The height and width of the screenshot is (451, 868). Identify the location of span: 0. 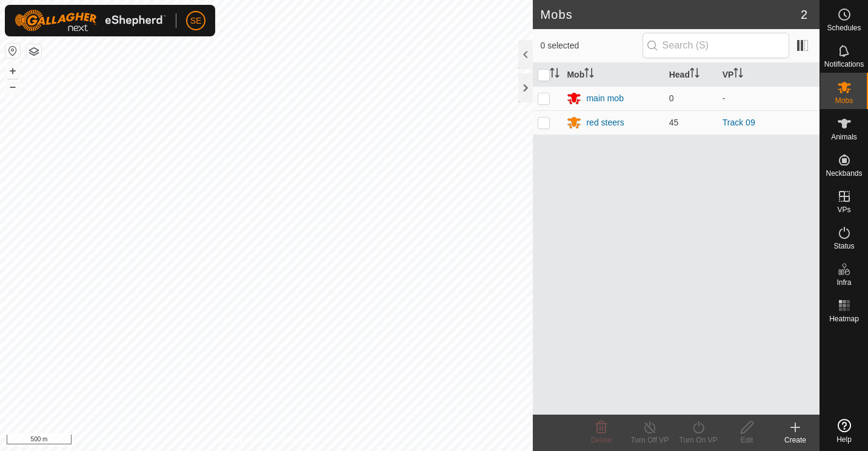
(671, 98).